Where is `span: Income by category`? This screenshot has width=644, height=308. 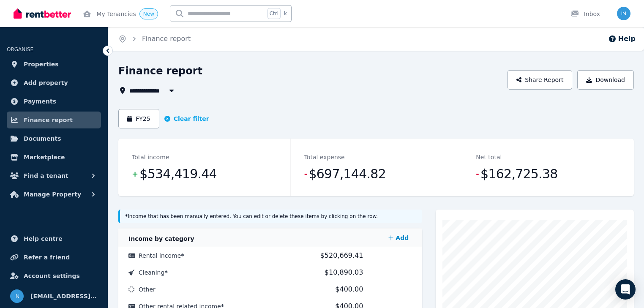 span: Income by category is located at coordinates (162, 239).